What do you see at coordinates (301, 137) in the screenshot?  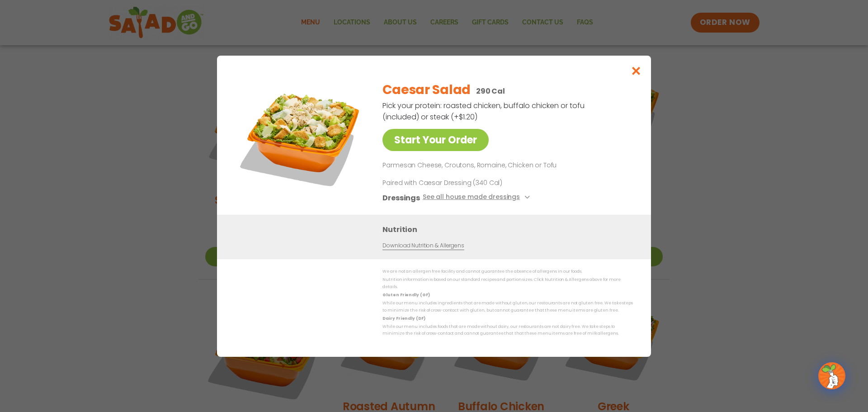 I see `img: Featured product photo for Caesar Salad` at bounding box center [301, 137].